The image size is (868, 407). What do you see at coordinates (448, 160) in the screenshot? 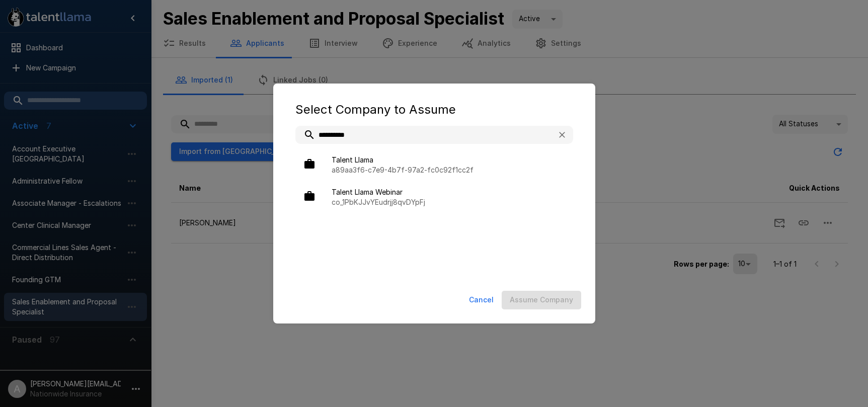
I see `span: Talent Llama` at bounding box center [448, 160].